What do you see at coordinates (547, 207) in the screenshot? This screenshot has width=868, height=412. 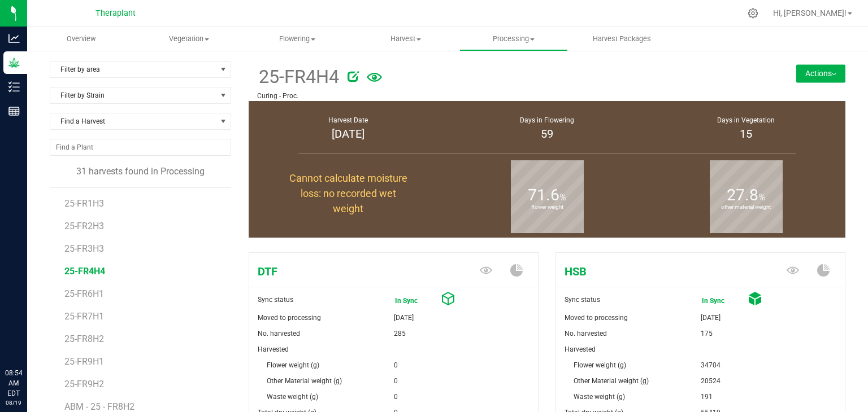 I see `b: flower weight` at bounding box center [547, 207].